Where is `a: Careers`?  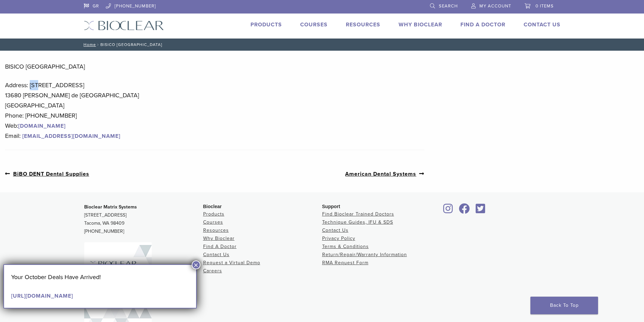 a: Careers is located at coordinates (213, 271).